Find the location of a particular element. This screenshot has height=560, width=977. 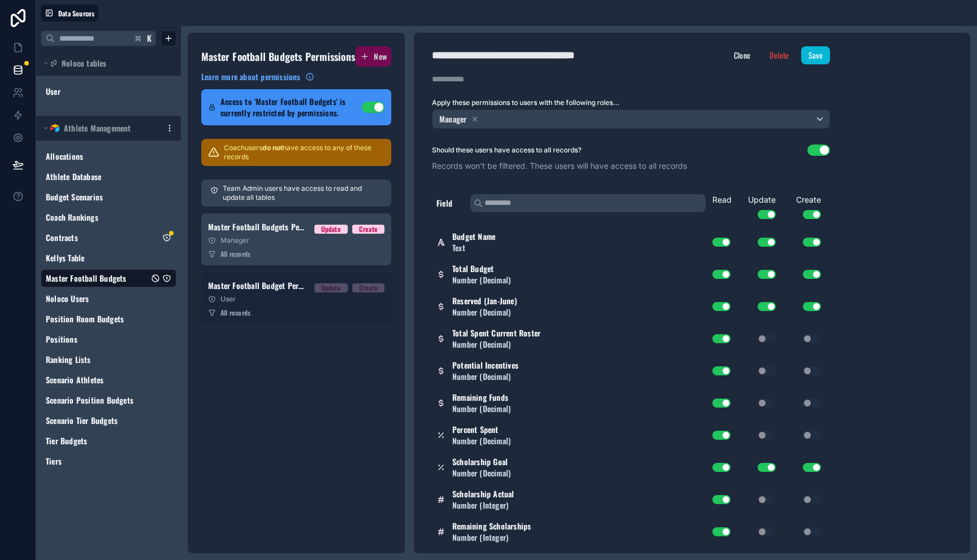

a: Master Football Budgets Permission 2UpdateCreateManagerAll records is located at coordinates (297, 239).